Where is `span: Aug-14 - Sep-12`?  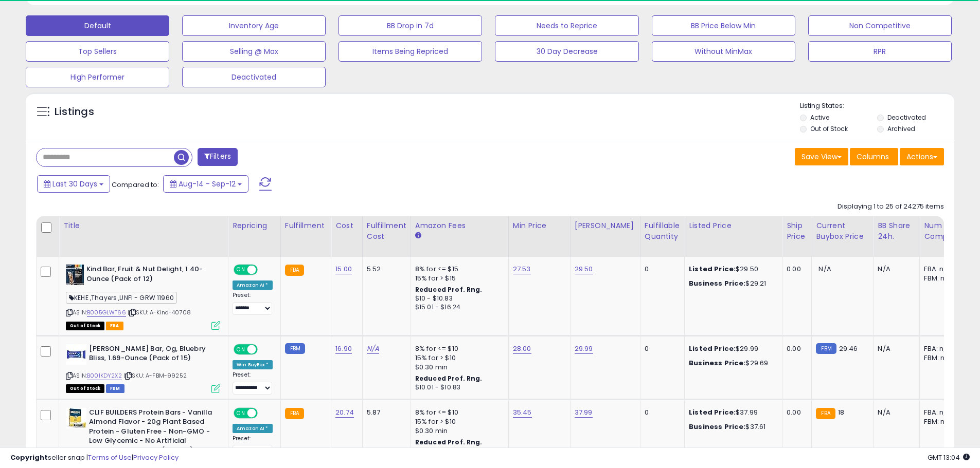
span: Aug-14 - Sep-12 is located at coordinates (207, 184).